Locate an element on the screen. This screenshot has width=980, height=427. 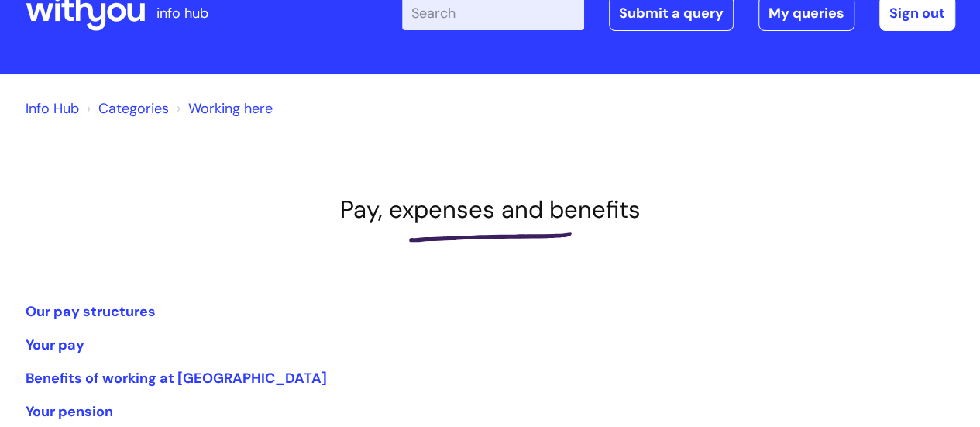
li: Working here is located at coordinates (222, 108).